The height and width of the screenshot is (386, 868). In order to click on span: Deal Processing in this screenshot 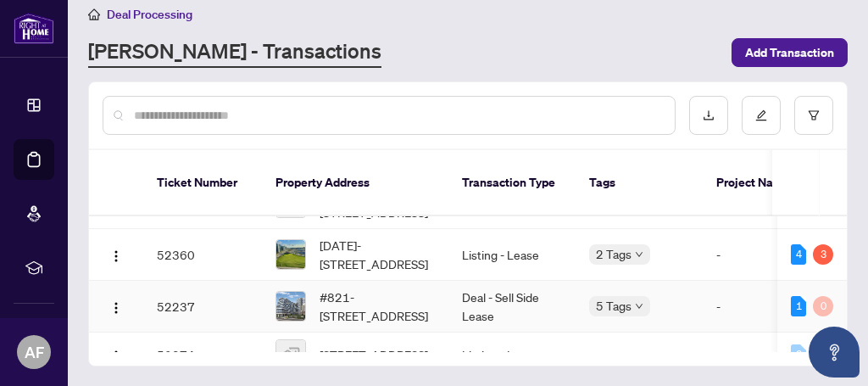, I will do `click(149, 14)`.